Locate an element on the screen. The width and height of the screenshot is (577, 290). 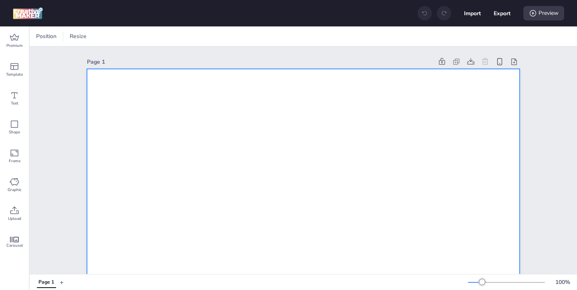
span: Premium is located at coordinates (14, 46).